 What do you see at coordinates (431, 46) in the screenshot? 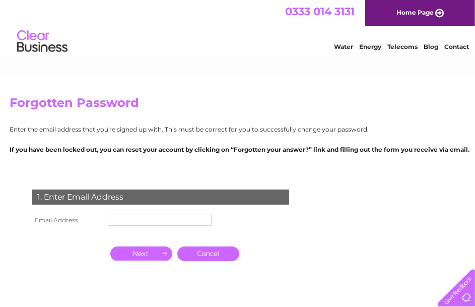
I see `a: Blog` at bounding box center [431, 46].